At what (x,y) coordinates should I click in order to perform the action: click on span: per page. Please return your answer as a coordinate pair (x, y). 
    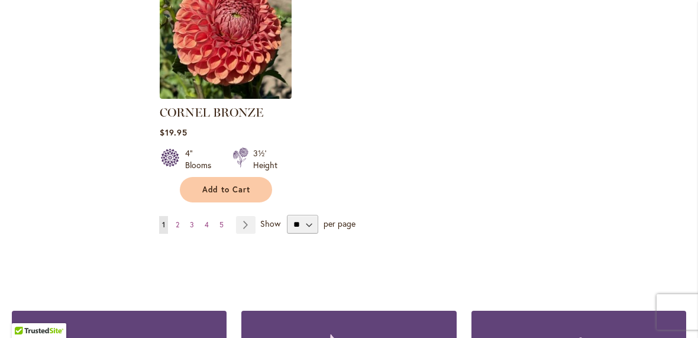
    Looking at the image, I should click on (339, 223).